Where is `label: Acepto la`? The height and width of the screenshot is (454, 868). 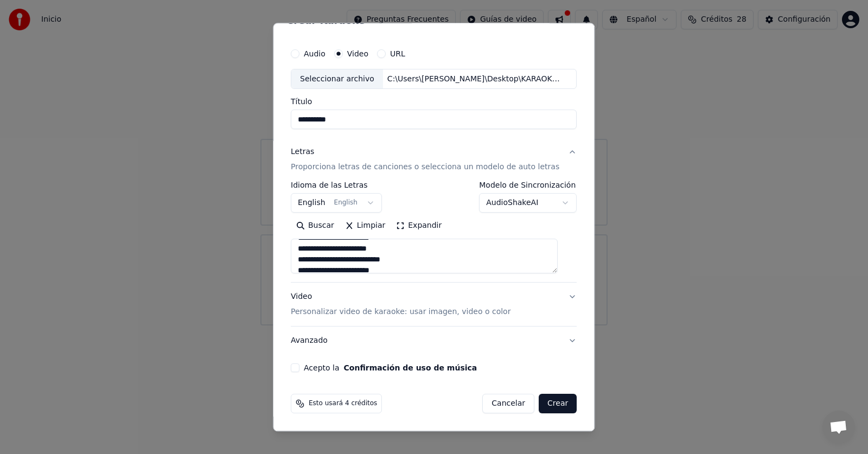 label: Acepto la is located at coordinates (390, 369).